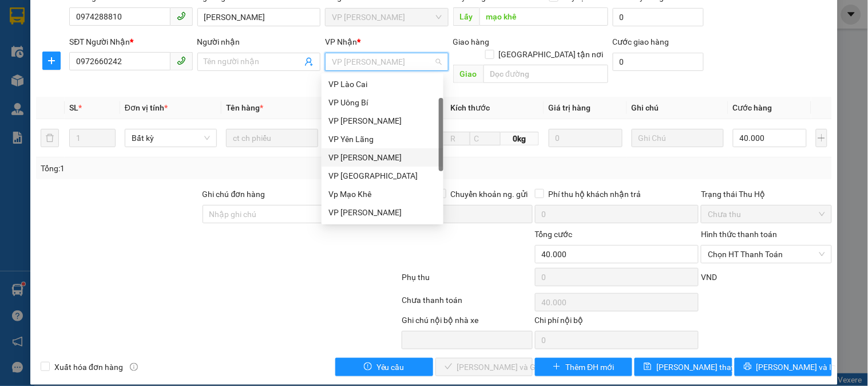  What do you see at coordinates (60, 18) in the screenshot?
I see `strong: Công ty TNHH Phúc Xuyên` at bounding box center [60, 18].